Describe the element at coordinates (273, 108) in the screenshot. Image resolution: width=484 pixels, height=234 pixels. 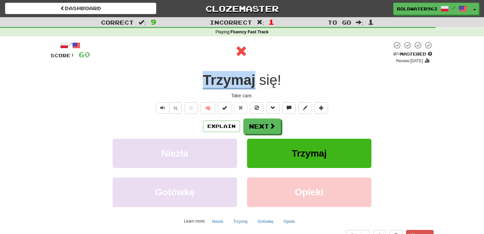
I see `button: Grammar (alt+g)` at that location.